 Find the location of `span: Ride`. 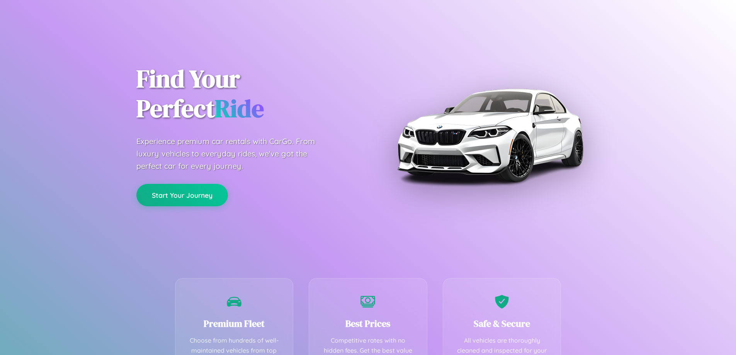

span: Ride is located at coordinates (239, 108).